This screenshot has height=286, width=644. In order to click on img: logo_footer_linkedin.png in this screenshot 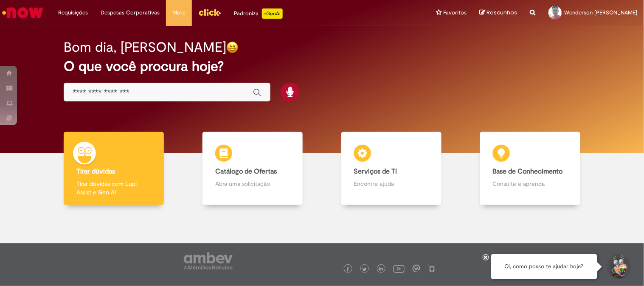, I will do `click(381, 270)`.